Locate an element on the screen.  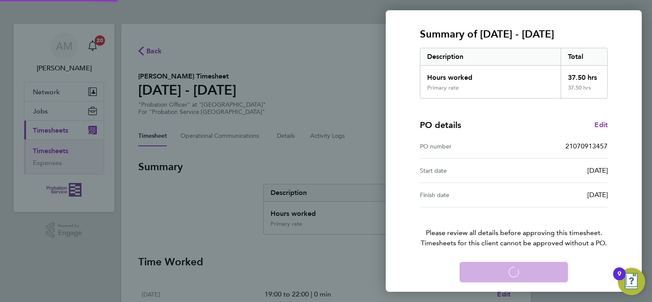
div: PO number is located at coordinates (467, 146).